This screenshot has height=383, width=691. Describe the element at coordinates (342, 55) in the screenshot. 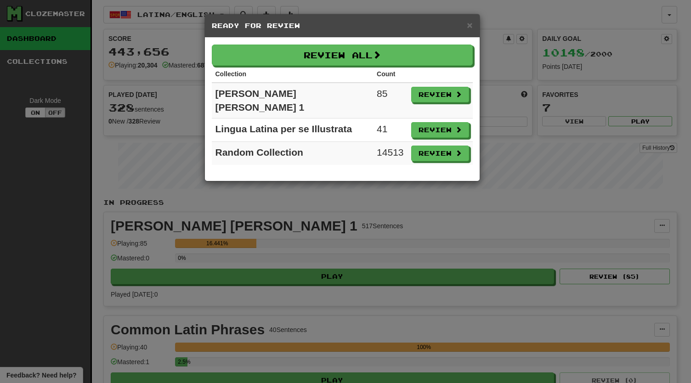

I see `button: Review All` at that location.